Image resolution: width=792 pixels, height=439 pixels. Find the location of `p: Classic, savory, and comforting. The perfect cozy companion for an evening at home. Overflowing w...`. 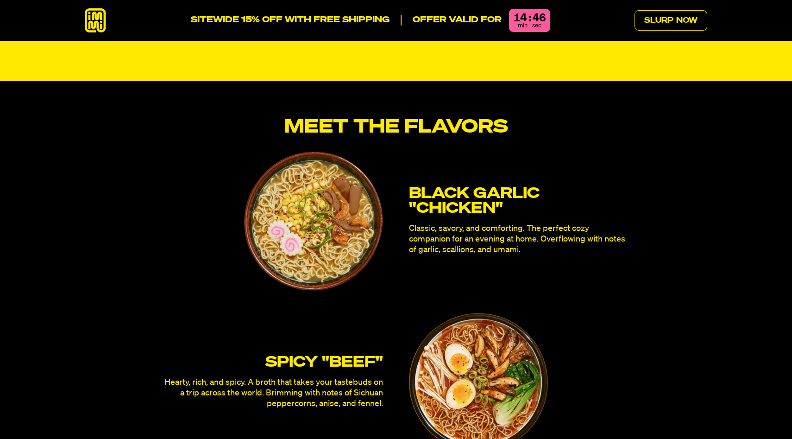

p: Classic, savory, and comforting. The perfect cozy companion for an evening at home. Overflowing w... is located at coordinates (518, 240).